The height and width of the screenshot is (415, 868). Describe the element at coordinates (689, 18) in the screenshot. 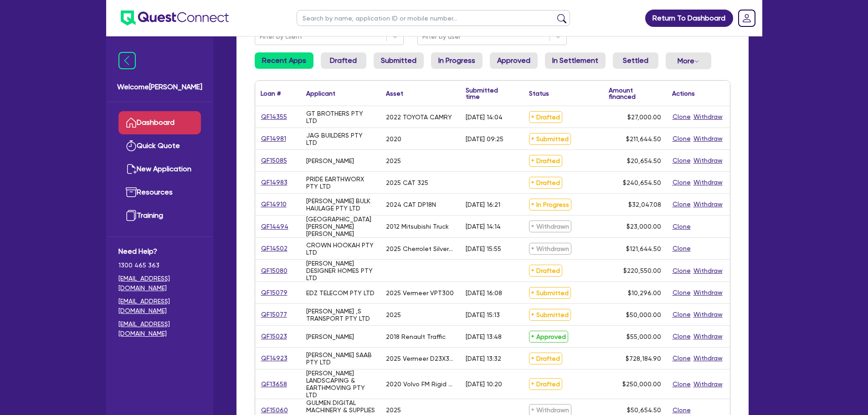

I see `a: Return To Dashboard` at that location.